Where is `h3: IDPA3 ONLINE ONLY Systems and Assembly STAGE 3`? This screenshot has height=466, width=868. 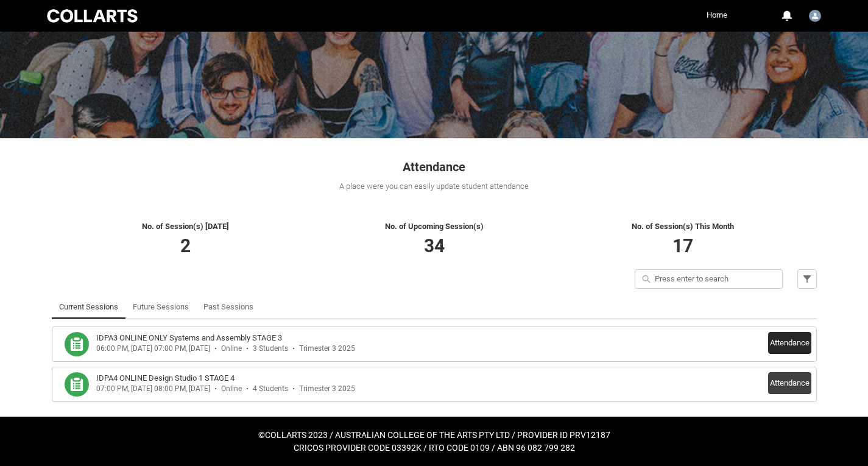 h3: IDPA3 ONLINE ONLY Systems and Assembly STAGE 3 is located at coordinates (189, 338).